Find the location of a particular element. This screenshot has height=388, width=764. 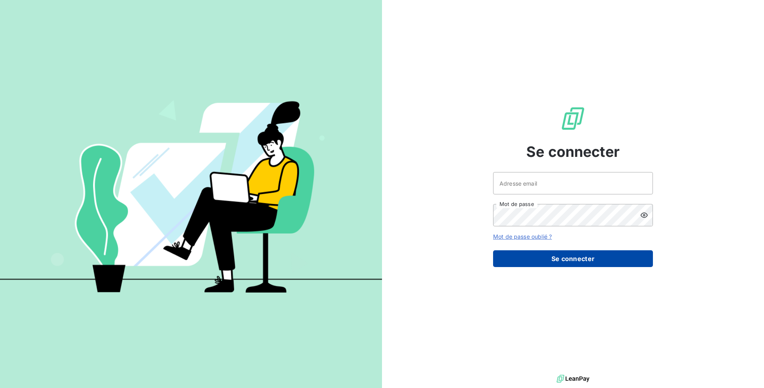

input: placeholder is located at coordinates (573, 183).